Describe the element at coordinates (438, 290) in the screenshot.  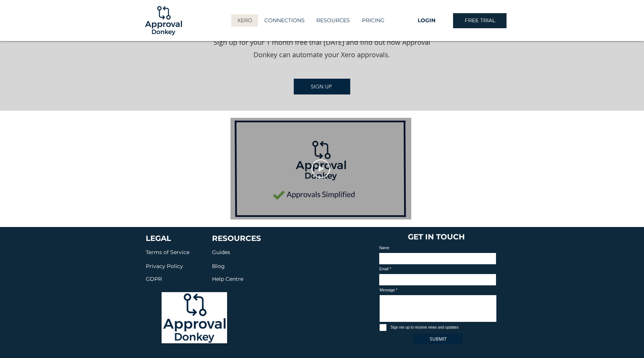
I see `label: Message` at that location.